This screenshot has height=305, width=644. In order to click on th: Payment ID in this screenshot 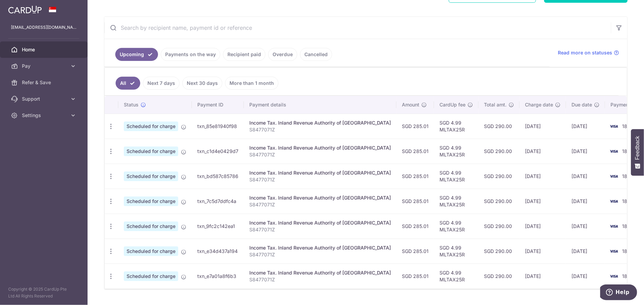, I will do `click(218, 105)`.